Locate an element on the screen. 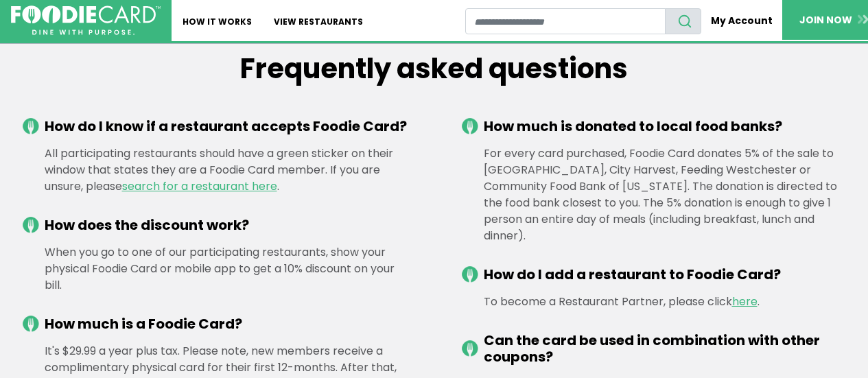  button: search is located at coordinates (683, 22).